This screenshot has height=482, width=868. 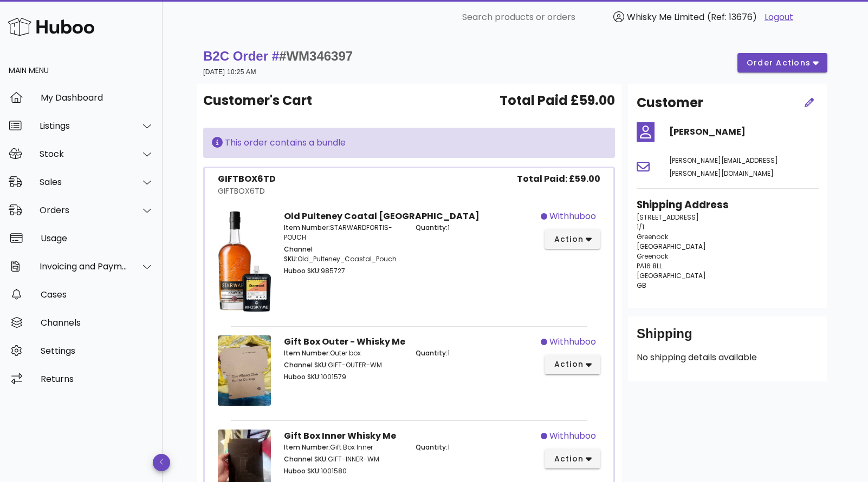 What do you see at coordinates (778, 18) in the screenshot?
I see `a: Logout` at bounding box center [778, 18].